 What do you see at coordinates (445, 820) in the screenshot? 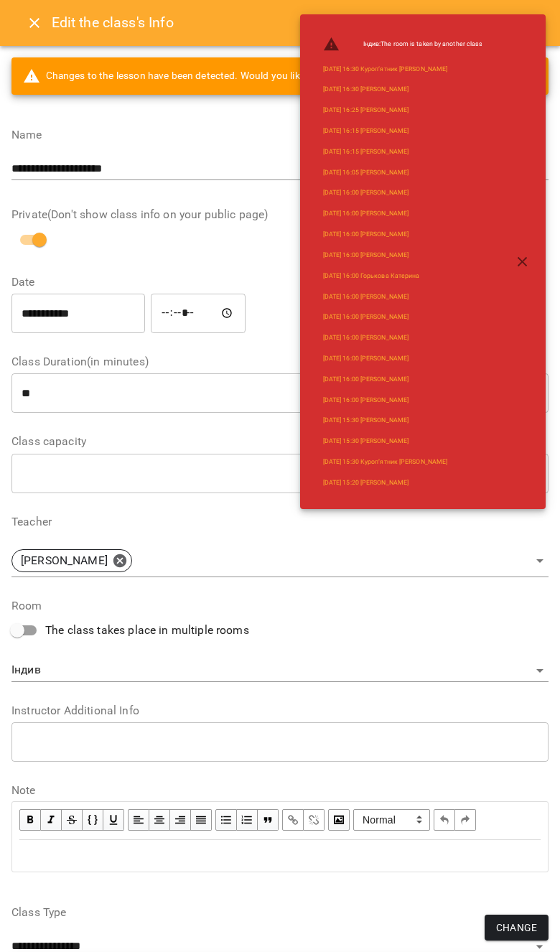
I see `button: Undo` at bounding box center [445, 820].